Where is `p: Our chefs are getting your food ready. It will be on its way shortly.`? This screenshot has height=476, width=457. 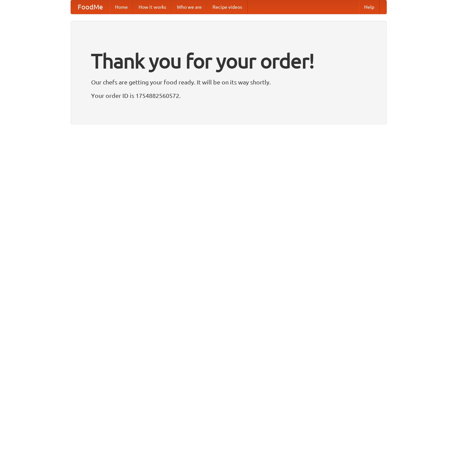 p: Our chefs are getting your food ready. It will be on its way shortly. is located at coordinates (229, 82).